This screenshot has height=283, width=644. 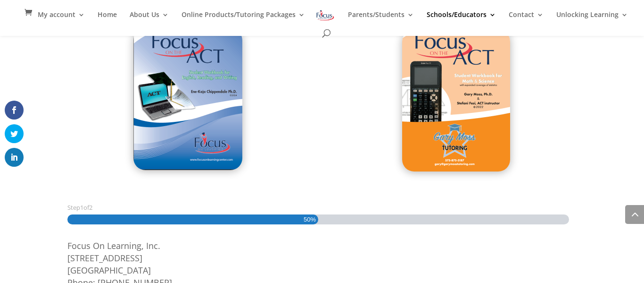 I want to click on span: 2, so click(x=91, y=207).